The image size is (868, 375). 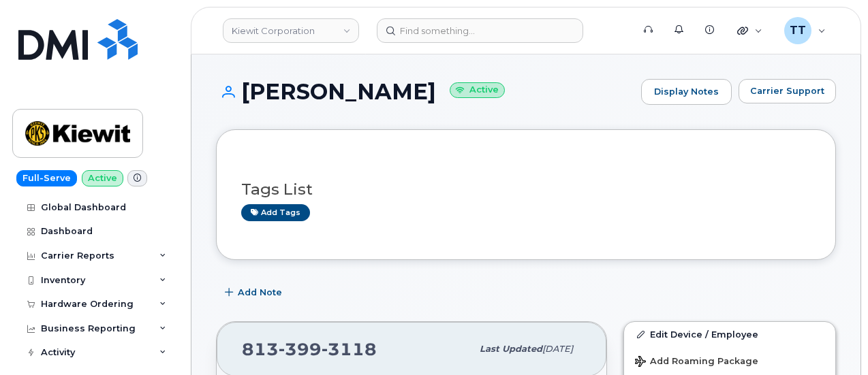 What do you see at coordinates (526, 189) in the screenshot?
I see `h3: Tags List` at bounding box center [526, 189].